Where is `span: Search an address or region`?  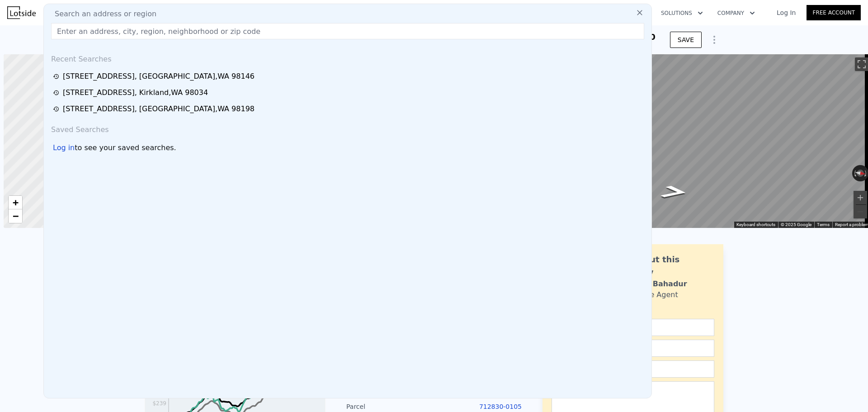 span: Search an address or region is located at coordinates (102, 14).